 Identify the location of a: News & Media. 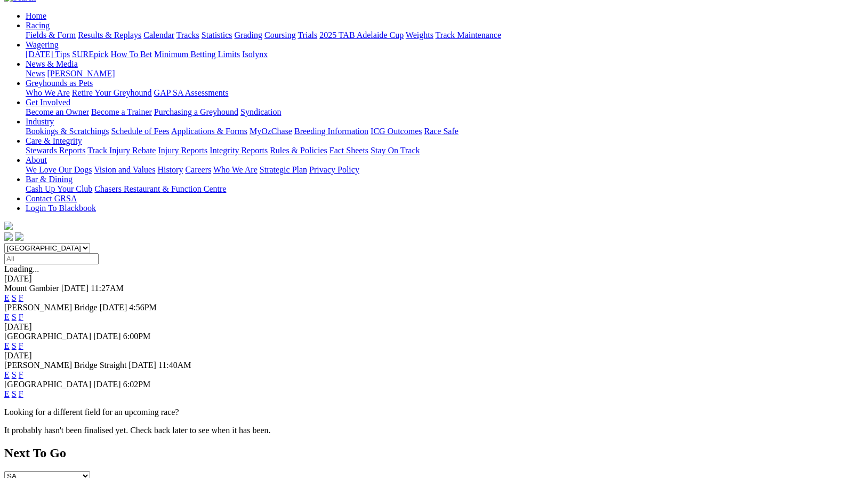
(52, 64).